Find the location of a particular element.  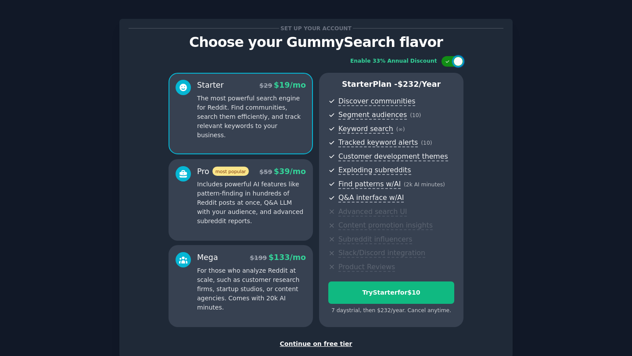

span: $ 59 is located at coordinates (266, 172).